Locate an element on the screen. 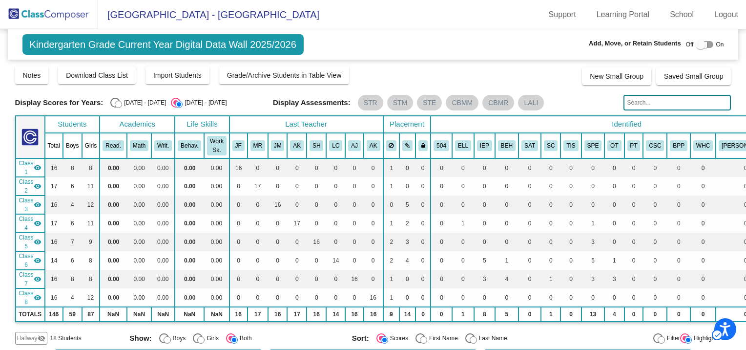 This screenshot has width=746, height=350. span: Notes is located at coordinates (32, 75).